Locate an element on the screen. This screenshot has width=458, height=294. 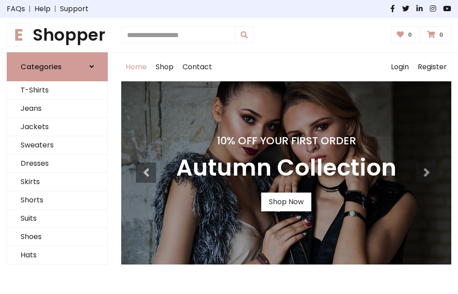
a: Shoes is located at coordinates (57, 237).